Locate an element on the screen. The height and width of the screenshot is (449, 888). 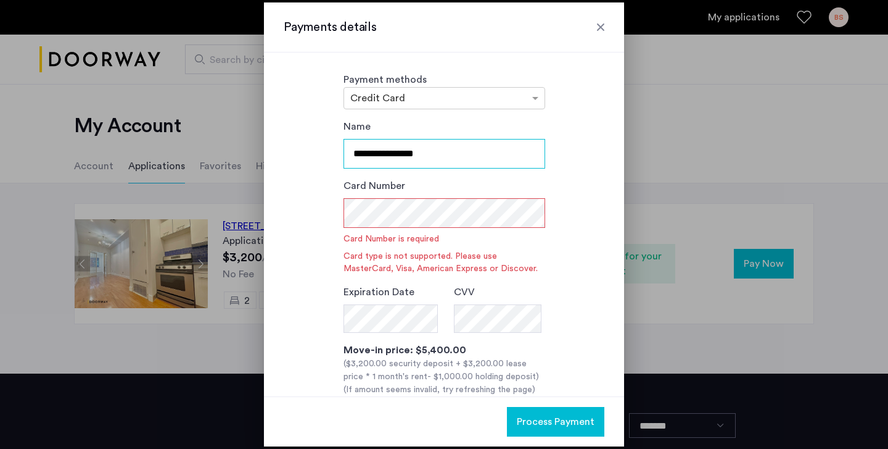
span: Card type is not supported. Please use MasterCard, Visa, American Express or Discover. is located at coordinates (444, 262).